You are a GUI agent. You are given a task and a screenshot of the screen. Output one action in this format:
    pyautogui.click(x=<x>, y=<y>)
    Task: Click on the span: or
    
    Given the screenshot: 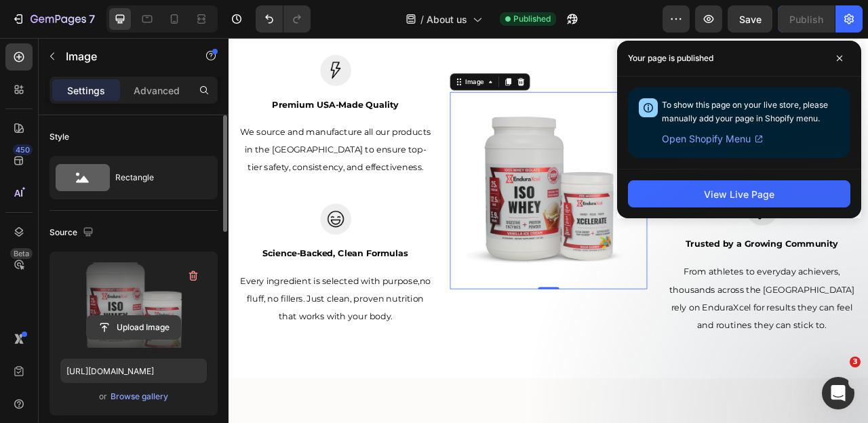 What is the action you would take?
    pyautogui.click(x=103, y=396)
    